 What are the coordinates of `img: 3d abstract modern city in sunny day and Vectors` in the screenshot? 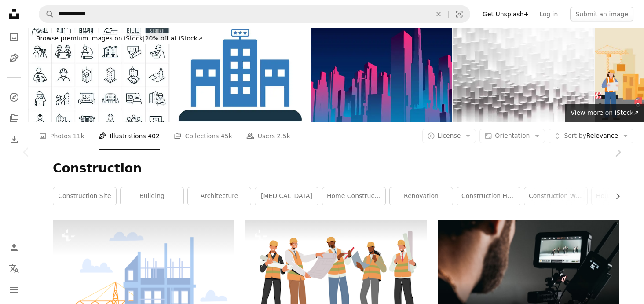 It's located at (524, 75).